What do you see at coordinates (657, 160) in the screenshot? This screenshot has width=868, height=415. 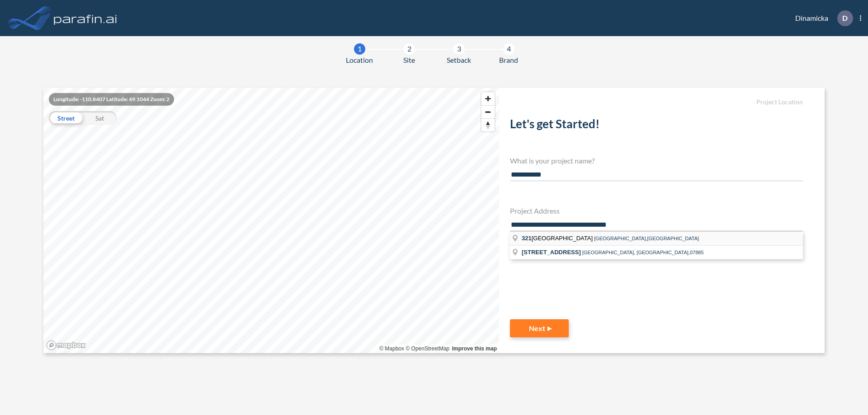 I see `h4: What is your project name?` at bounding box center [657, 160].